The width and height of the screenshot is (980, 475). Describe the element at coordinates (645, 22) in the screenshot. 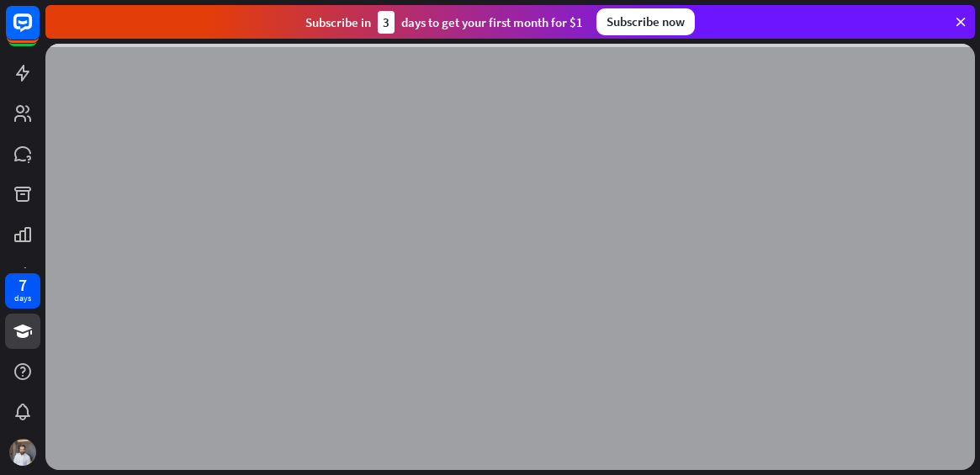

I see `div: Subscribe now` at that location.